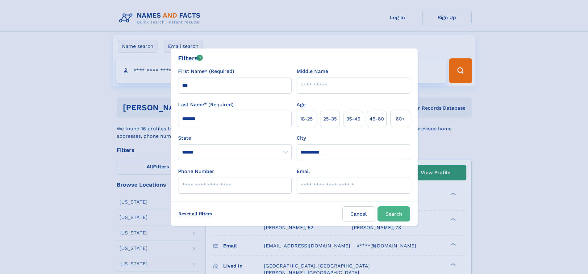 The width and height of the screenshot is (588, 274). What do you see at coordinates (196, 171) in the screenshot?
I see `label: Phone Number` at bounding box center [196, 171].